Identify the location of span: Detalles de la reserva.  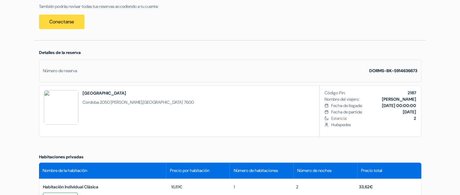
(60, 52).